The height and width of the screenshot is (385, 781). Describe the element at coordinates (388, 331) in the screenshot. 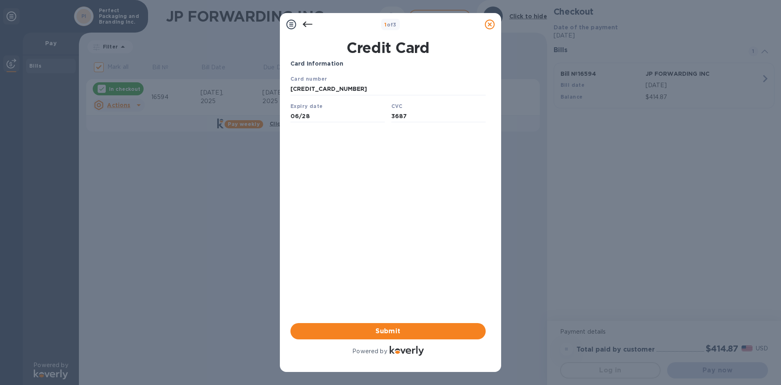

I see `span: Submit` at that location.